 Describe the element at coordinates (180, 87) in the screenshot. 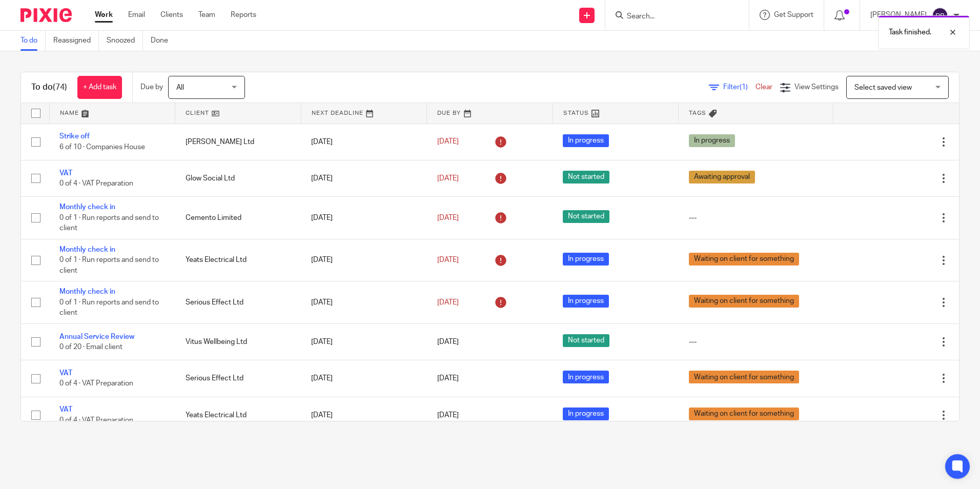

I see `span: All` at that location.